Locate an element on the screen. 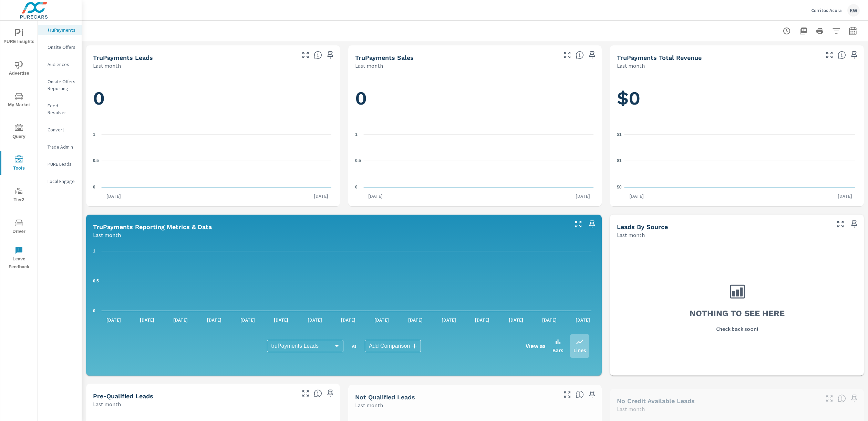 The image size is (868, 421). p: Check back soon! is located at coordinates (737, 329).